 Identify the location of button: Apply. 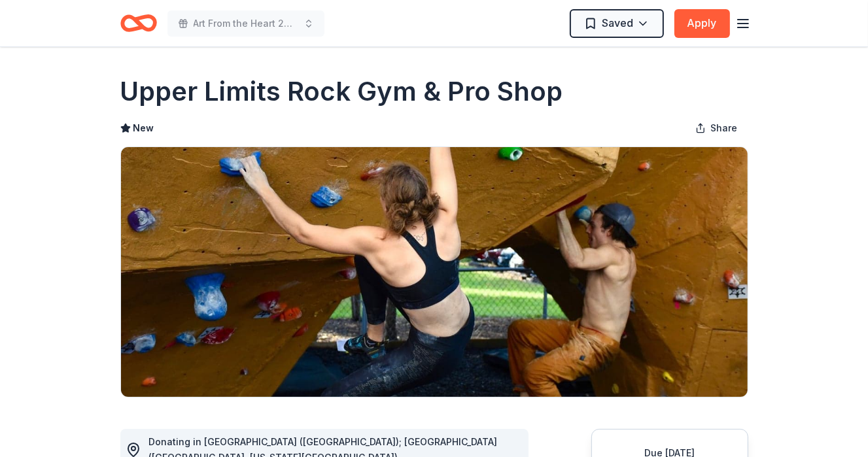
(701, 24).